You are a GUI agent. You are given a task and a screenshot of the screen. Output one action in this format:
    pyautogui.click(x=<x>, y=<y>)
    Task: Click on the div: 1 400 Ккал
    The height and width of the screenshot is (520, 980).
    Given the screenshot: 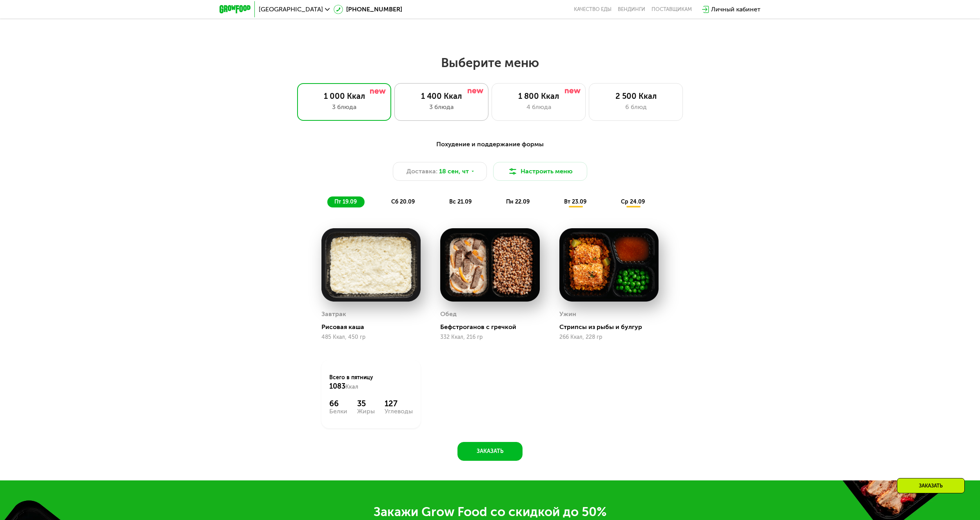 What is the action you would take?
    pyautogui.click(x=442, y=96)
    